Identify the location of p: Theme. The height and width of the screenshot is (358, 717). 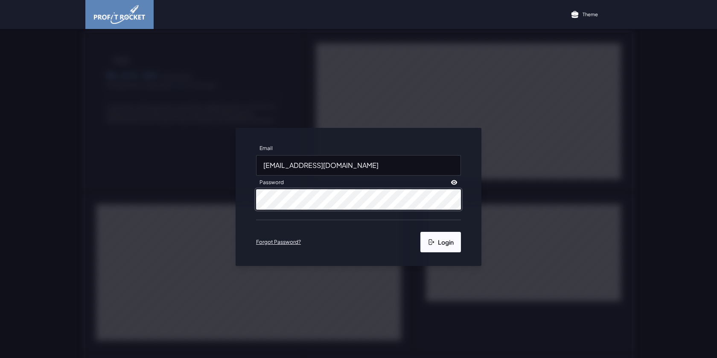
(590, 14).